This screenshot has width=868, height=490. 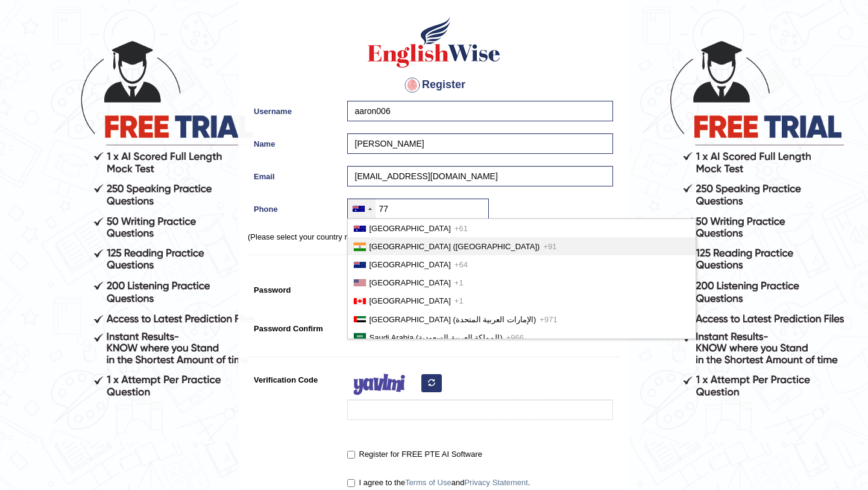 What do you see at coordinates (514, 337) in the screenshot?
I see `span: +966` at bounding box center [514, 337].